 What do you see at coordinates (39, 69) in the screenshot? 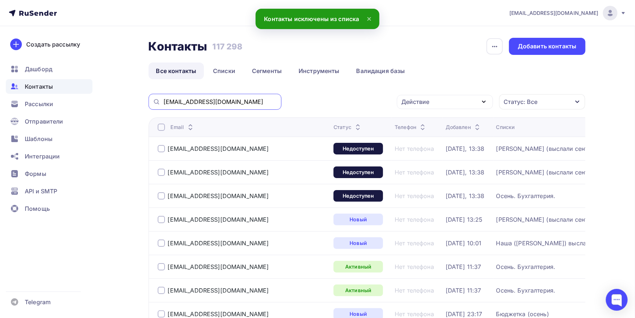
I see `span: Дашборд` at bounding box center [39, 69].